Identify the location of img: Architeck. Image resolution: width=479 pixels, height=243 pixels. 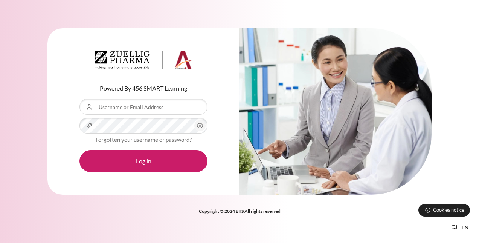
(144, 60).